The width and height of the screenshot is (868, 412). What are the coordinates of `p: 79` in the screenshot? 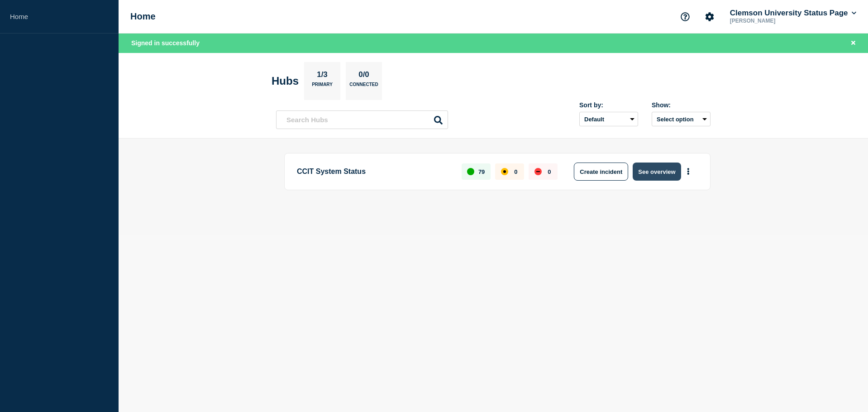 It's located at (481, 172).